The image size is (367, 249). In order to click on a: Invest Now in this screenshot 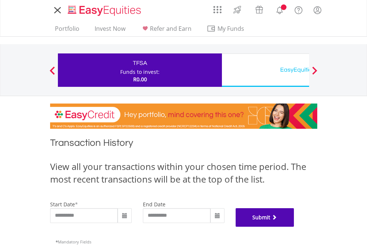, I will do `click(110, 30)`.